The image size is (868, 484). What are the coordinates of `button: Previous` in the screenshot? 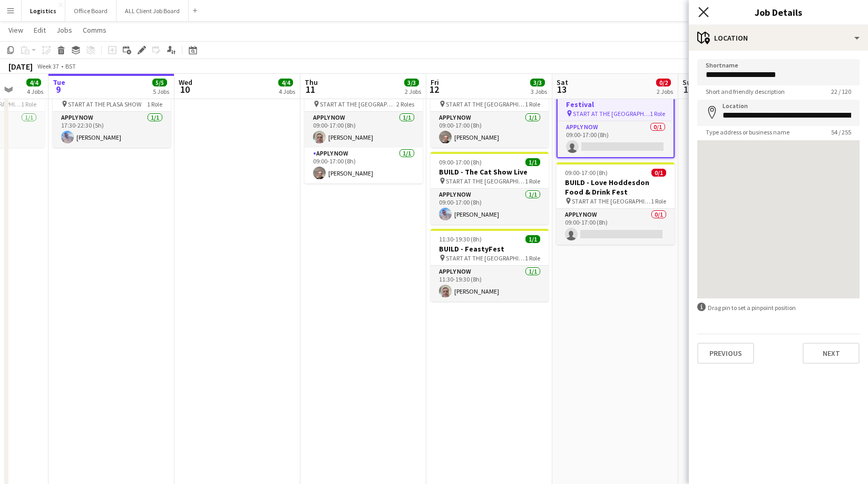 It's located at (726, 353).